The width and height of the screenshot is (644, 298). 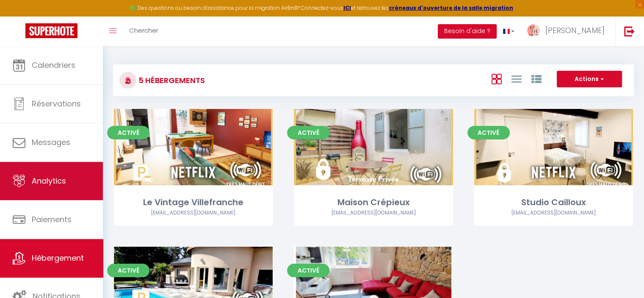 What do you see at coordinates (52, 219) in the screenshot?
I see `span: Paiements` at bounding box center [52, 219].